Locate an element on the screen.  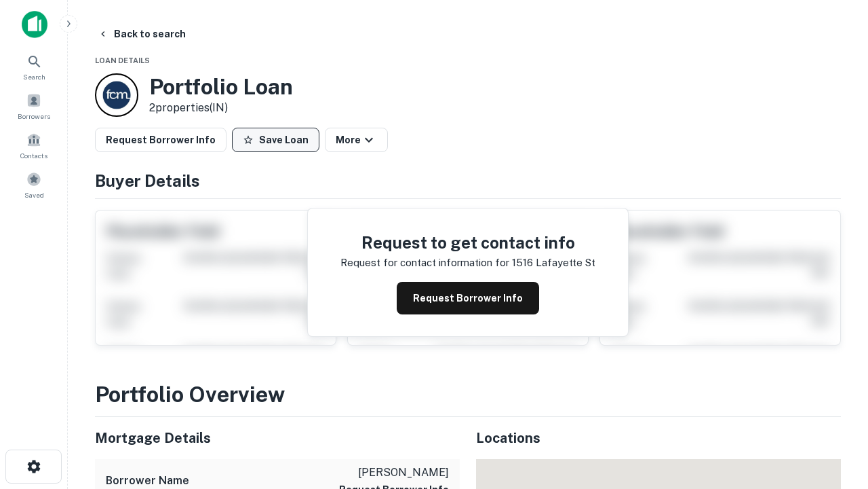
span: Borrowers is located at coordinates (34, 116).